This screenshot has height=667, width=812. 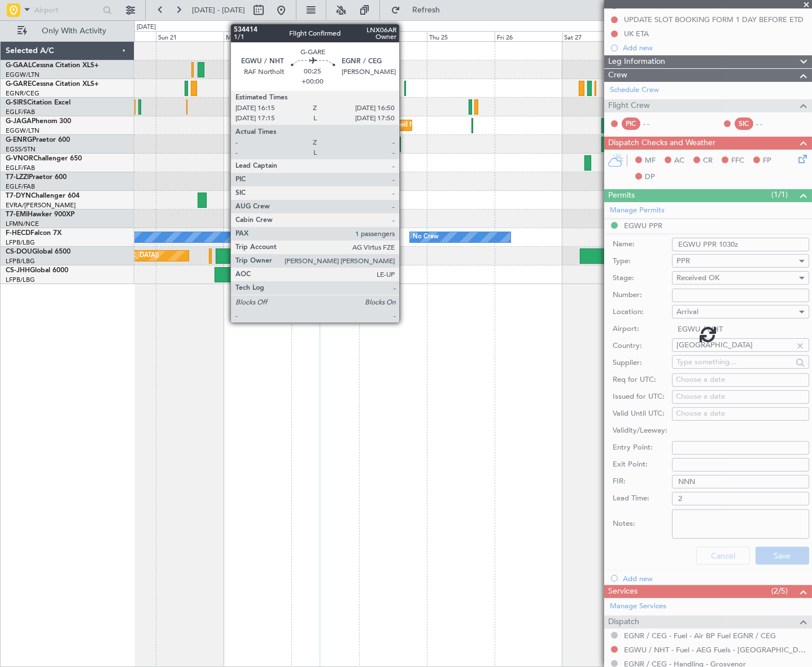 What do you see at coordinates (66, 10) in the screenshot?
I see `input: Airport` at bounding box center [66, 10].